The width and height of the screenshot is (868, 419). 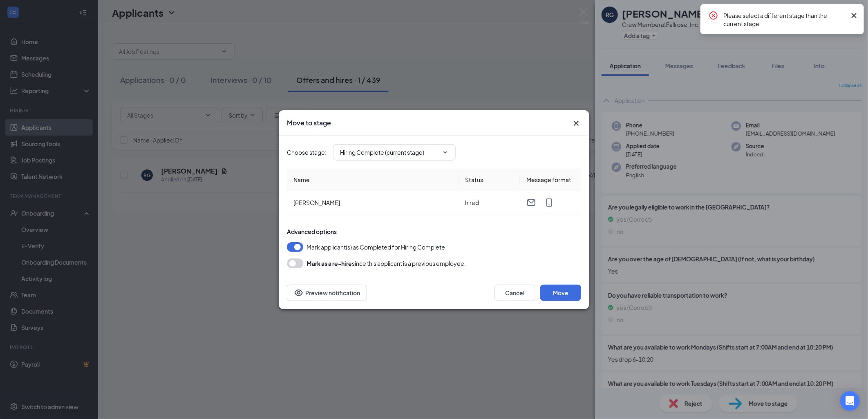 What do you see at coordinates (309, 123) in the screenshot?
I see `h3: Move to stage` at bounding box center [309, 123].